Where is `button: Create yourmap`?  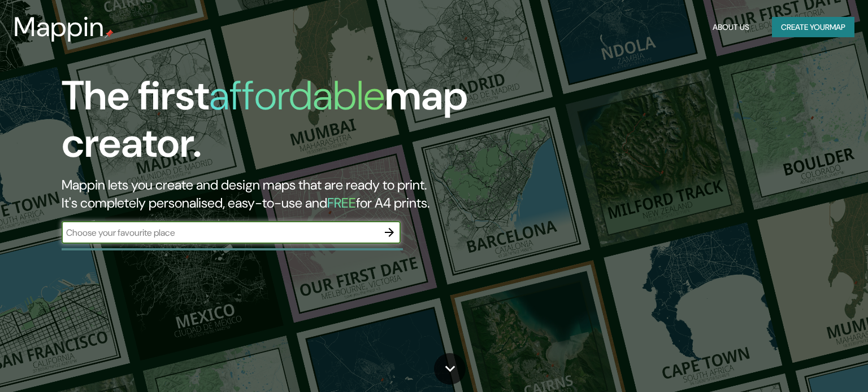
button: Create yourmap is located at coordinates (813, 27).